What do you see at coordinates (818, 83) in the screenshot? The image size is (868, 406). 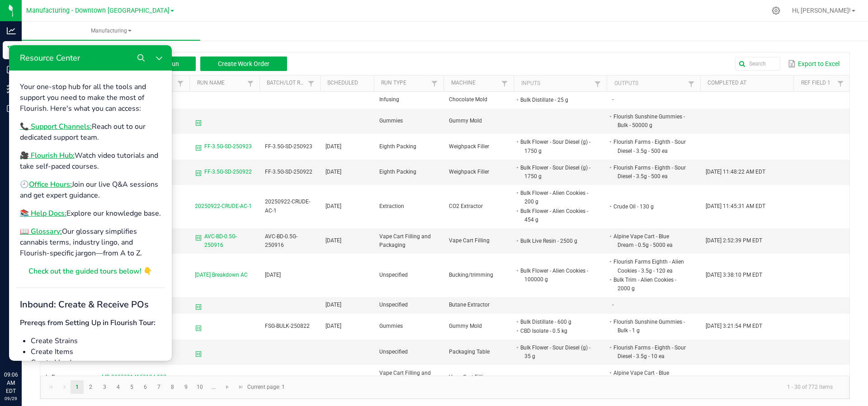 I see `a: Ref Field 1Sortable` at bounding box center [818, 83].